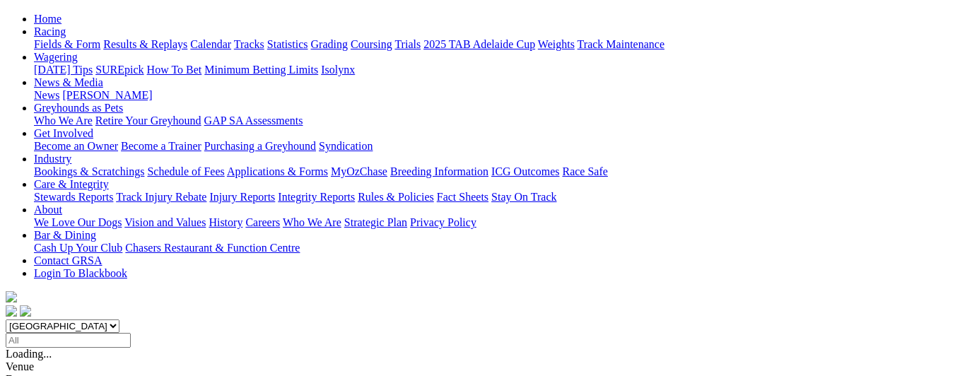 Image resolution: width=955 pixels, height=376 pixels. What do you see at coordinates (346, 146) in the screenshot?
I see `a: Syndication` at bounding box center [346, 146].